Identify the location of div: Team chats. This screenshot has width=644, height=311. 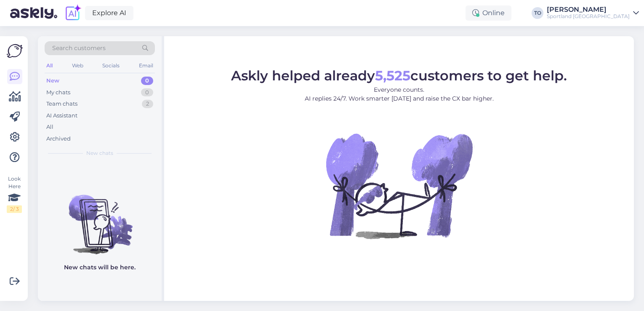
(62, 104).